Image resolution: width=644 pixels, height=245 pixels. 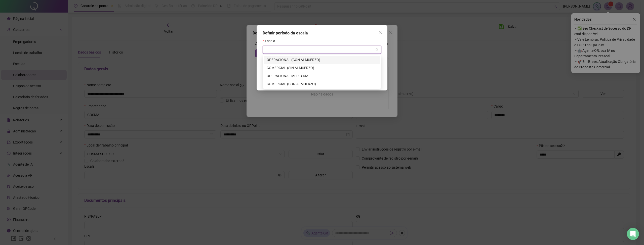 I want to click on label: Escala, so click(x=270, y=41).